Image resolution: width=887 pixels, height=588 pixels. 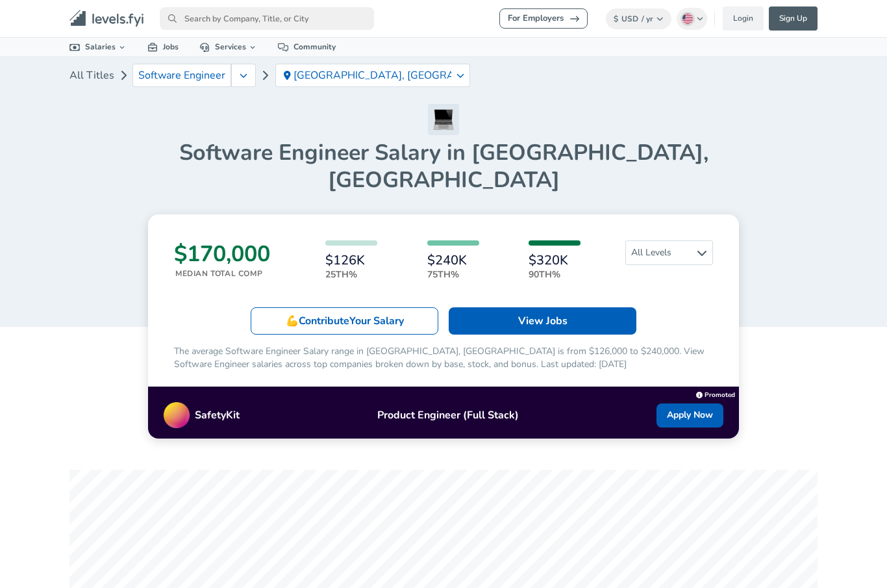 I want to click on span: / yr, so click(x=648, y=19).